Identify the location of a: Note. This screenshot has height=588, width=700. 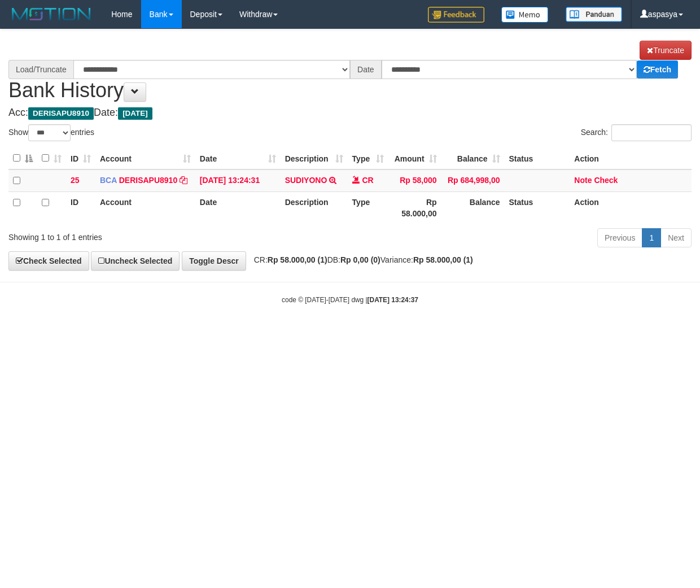
(583, 180).